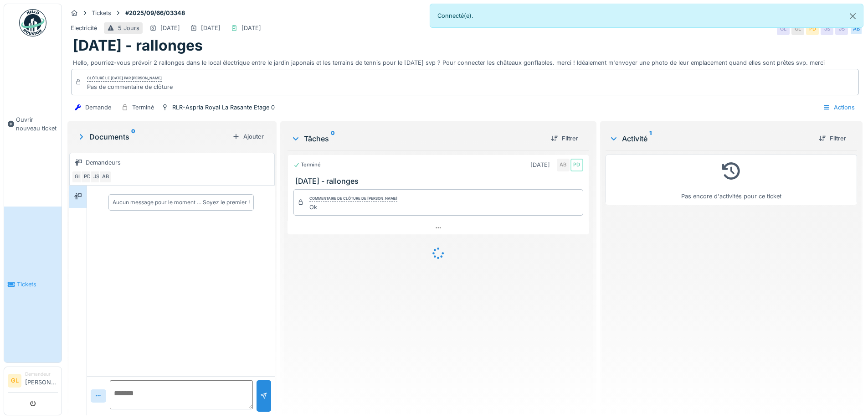 The height and width of the screenshot is (419, 868). Describe the element at coordinates (33, 23) in the screenshot. I see `img: Badge_color-CXgf-gQk.svg` at that location.